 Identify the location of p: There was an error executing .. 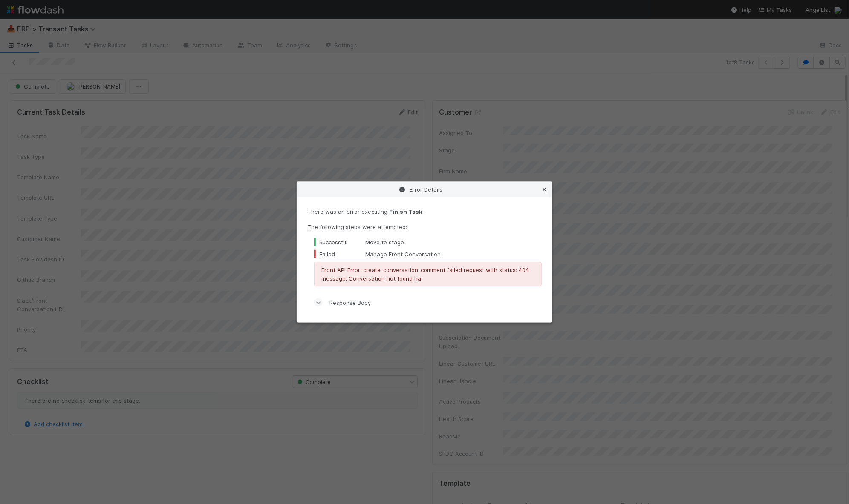
(424, 211).